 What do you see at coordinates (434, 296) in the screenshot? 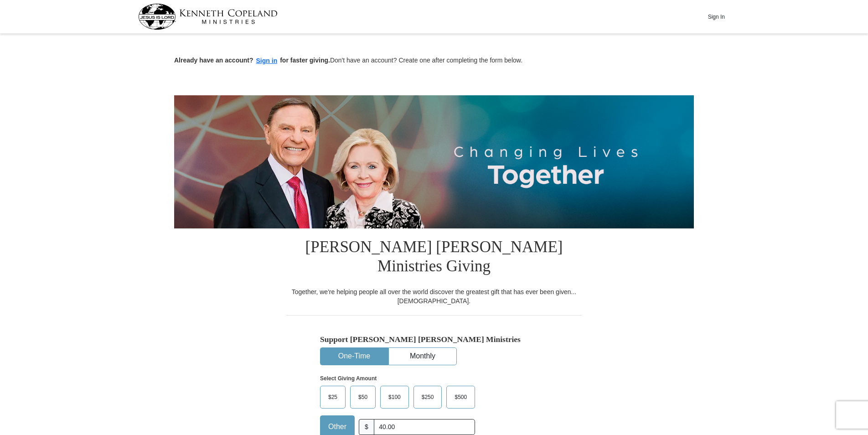
I see `div: Together, we're helping people all over the world discover the greatest gift that has ever been g...` at bounding box center [434, 296].